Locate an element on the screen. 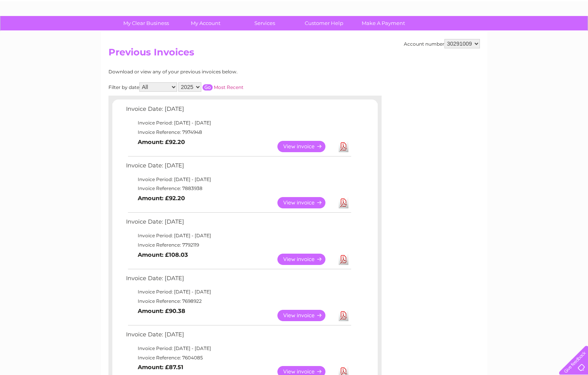  a: Contact is located at coordinates (546, 36).